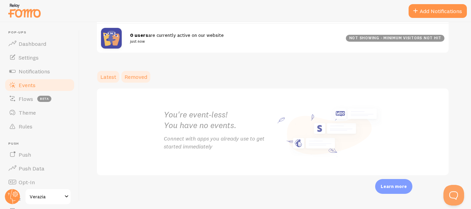 This screenshot has height=209, width=471. What do you see at coordinates (40, 71) in the screenshot?
I see `a: Notifications` at bounding box center [40, 71].